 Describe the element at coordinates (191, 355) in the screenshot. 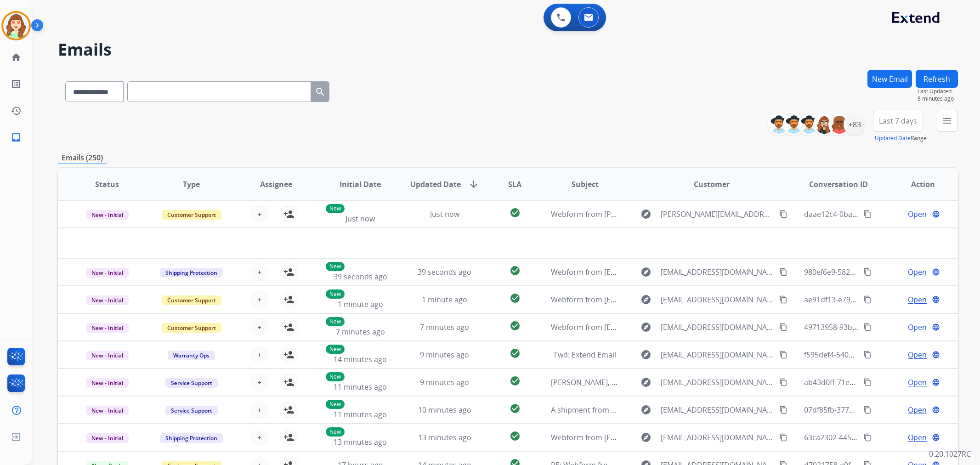

I see `span: Warranty Ops` at that location.